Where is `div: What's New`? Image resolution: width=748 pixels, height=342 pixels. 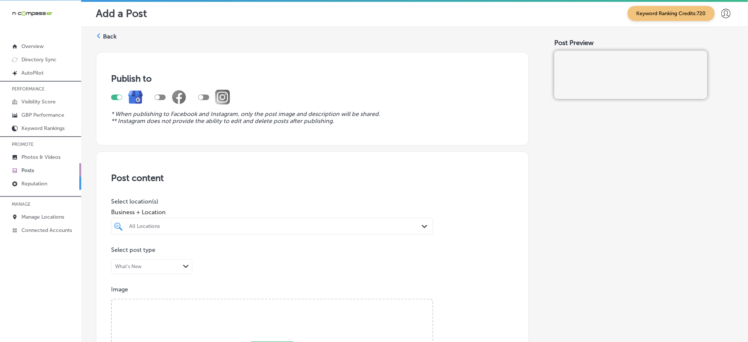 div: What's New is located at coordinates (128, 266).